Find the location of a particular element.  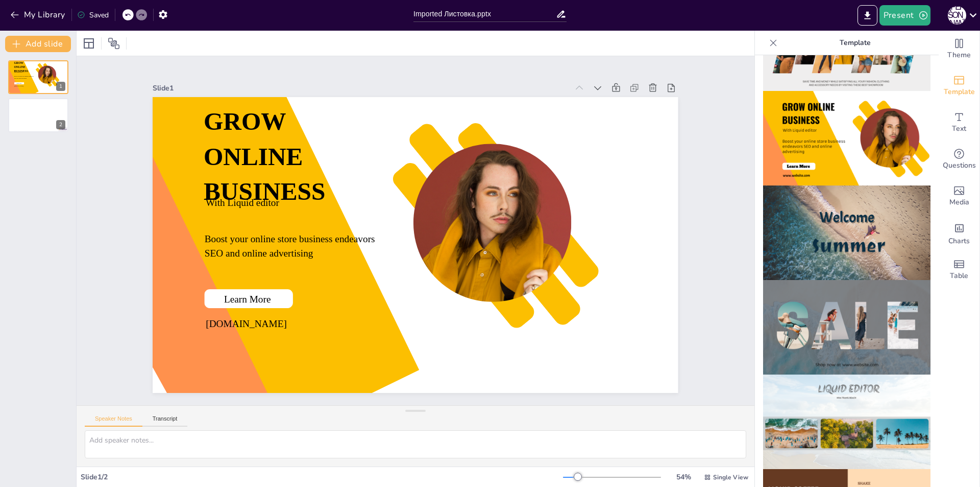

div: Saved is located at coordinates (93, 15).